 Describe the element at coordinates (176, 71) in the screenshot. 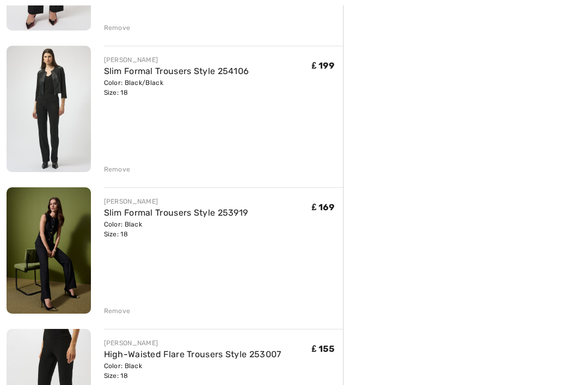

I see `a: Slim Formal Trousers Style 254106` at that location.